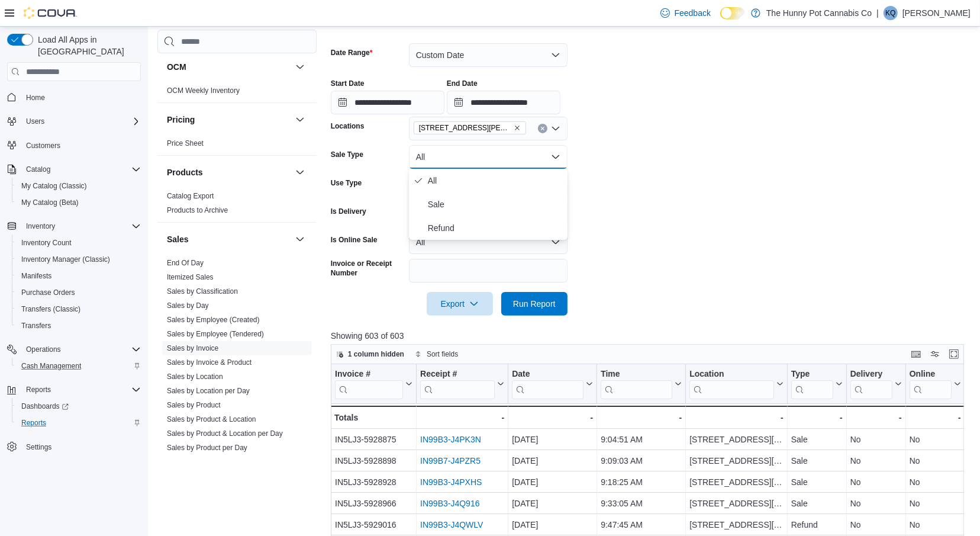 The width and height of the screenshot is (980, 536). What do you see at coordinates (442, 354) in the screenshot?
I see `span: Sort fields` at bounding box center [442, 354].